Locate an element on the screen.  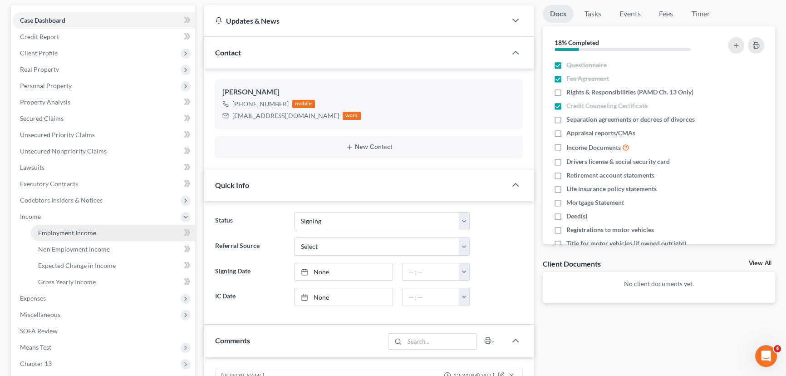
span: Title for motor vehicles (if owned outright) is located at coordinates (626, 243).